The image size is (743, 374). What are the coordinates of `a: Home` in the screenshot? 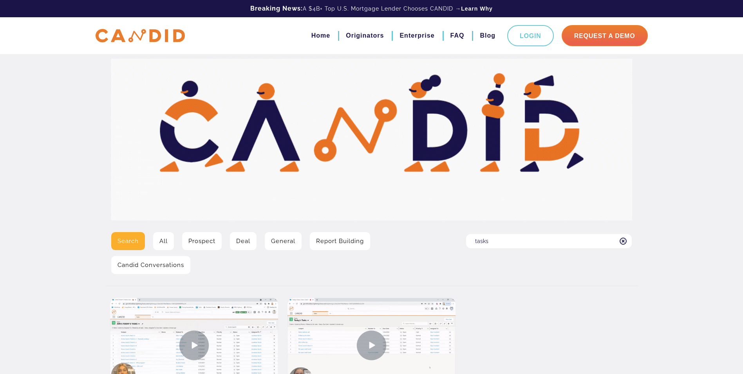 It's located at (321, 36).